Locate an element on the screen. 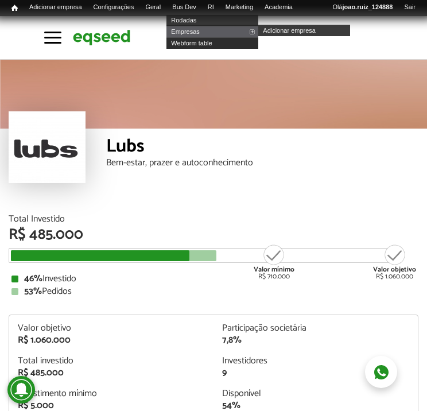  a: RI is located at coordinates (211, 7).